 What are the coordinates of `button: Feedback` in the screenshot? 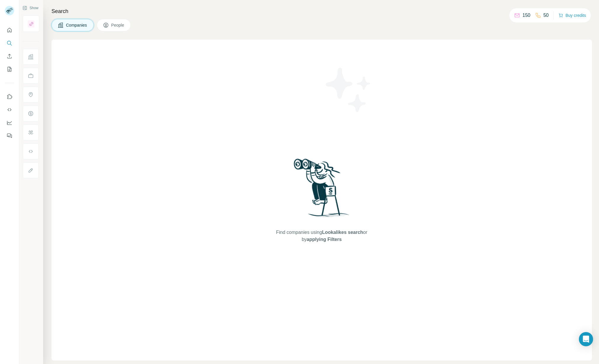 It's located at (10, 136).